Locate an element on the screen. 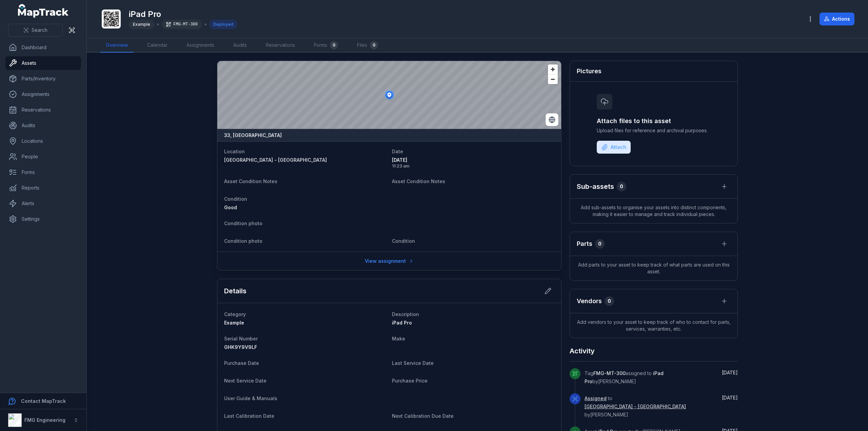 This screenshot has height=431, width=868. canvas: Map is located at coordinates (389, 95).